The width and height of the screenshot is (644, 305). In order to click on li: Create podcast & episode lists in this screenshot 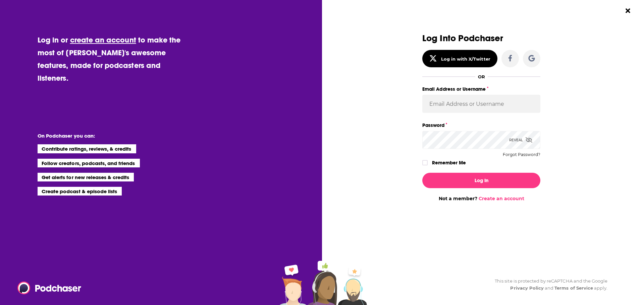, I will do `click(79, 191)`.